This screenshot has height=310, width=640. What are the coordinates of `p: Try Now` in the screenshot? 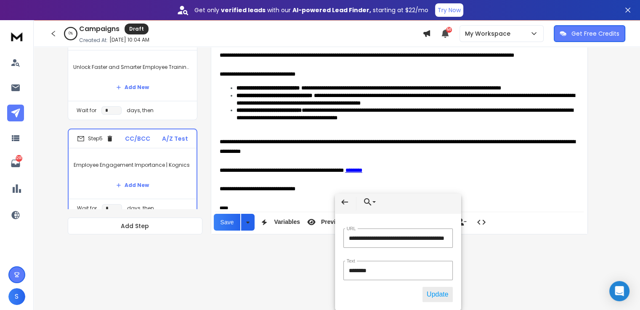 It's located at (449, 10).